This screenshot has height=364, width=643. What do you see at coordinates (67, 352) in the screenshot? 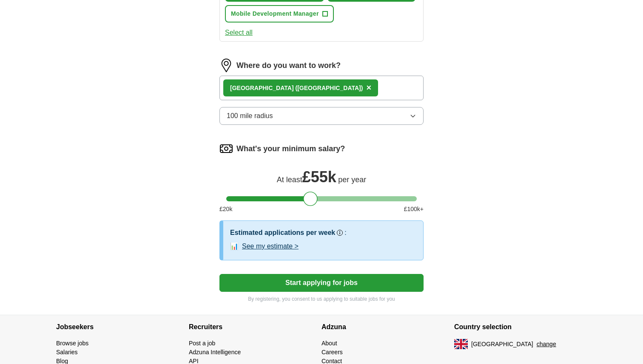
I see `a: Salaries` at bounding box center [67, 352].